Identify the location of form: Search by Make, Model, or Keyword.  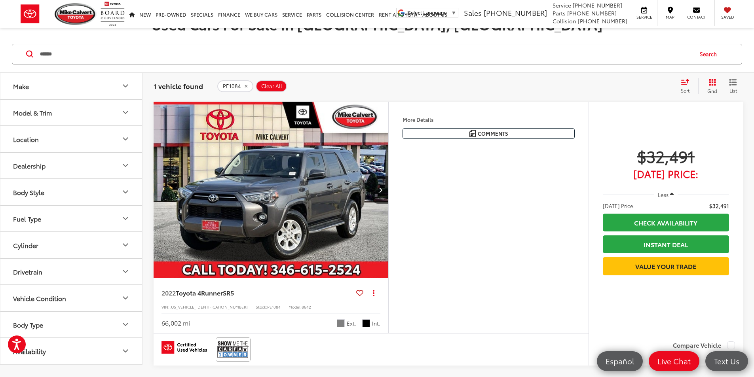
(366, 54).